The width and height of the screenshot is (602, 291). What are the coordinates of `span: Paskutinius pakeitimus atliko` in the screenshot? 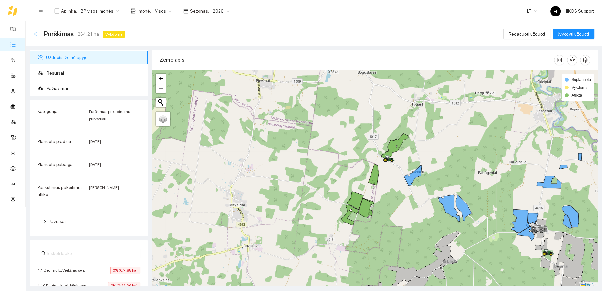 It's located at (60, 191).